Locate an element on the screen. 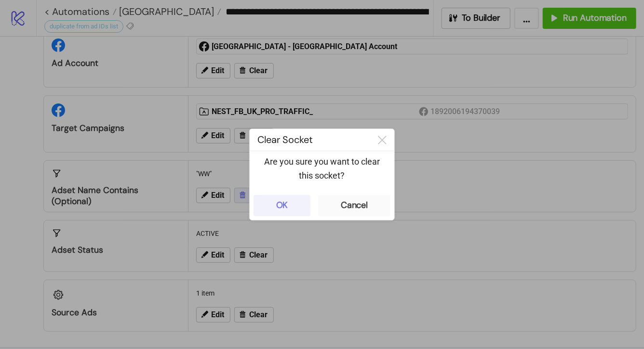 This screenshot has height=349, width=644. p: Are you sure you want to clear this socket? is located at coordinates (322, 169).